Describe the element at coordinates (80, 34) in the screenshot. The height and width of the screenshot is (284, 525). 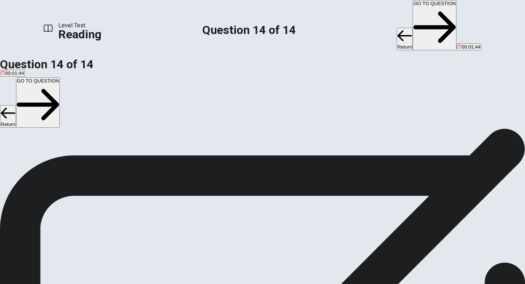
I see `h1: Reading` at that location.